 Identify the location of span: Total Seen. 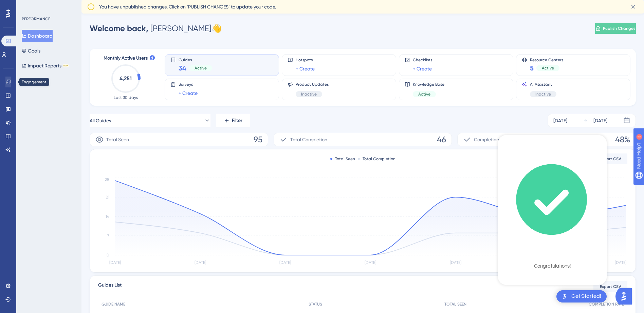
(118, 140).